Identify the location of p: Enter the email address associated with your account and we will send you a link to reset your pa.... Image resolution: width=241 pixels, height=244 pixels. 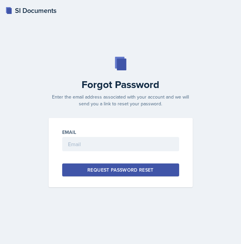
(121, 100).